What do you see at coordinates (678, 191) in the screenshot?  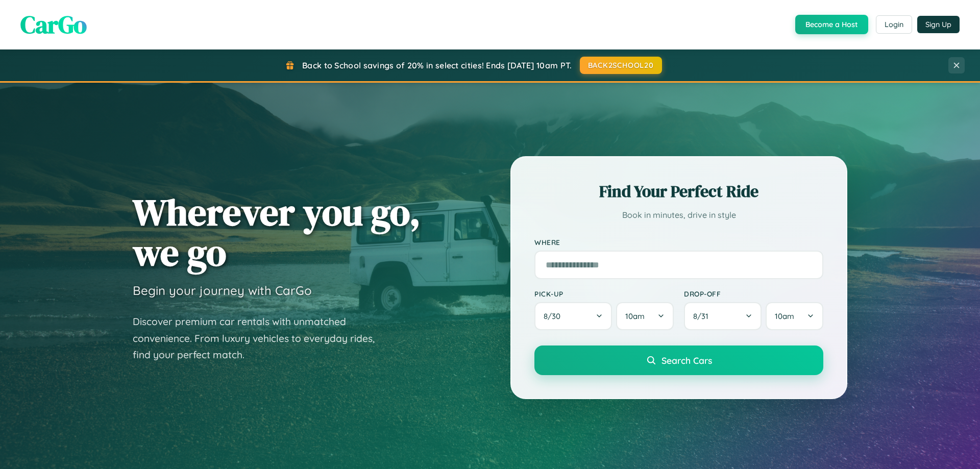 I see `h2: Find Your Perfect Ride` at bounding box center [678, 191].